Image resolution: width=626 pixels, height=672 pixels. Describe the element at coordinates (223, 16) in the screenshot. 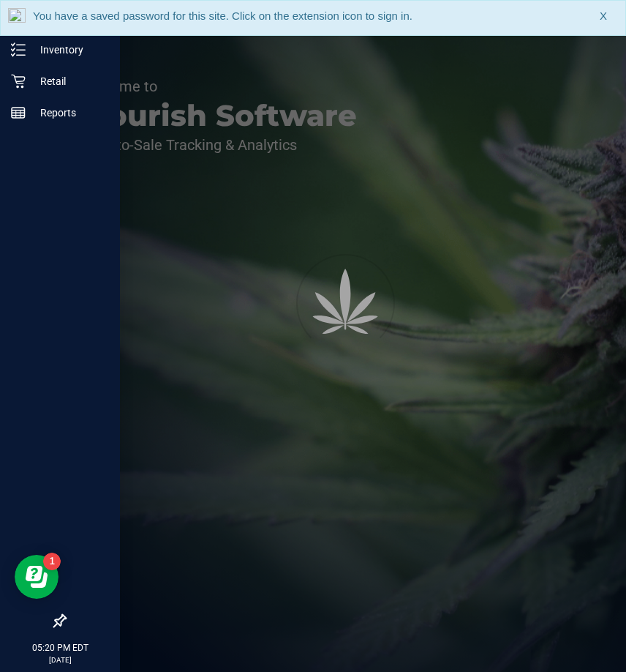

I see `span: You have a saved password for this site. Click on the extension icon to sign in.` at that location.